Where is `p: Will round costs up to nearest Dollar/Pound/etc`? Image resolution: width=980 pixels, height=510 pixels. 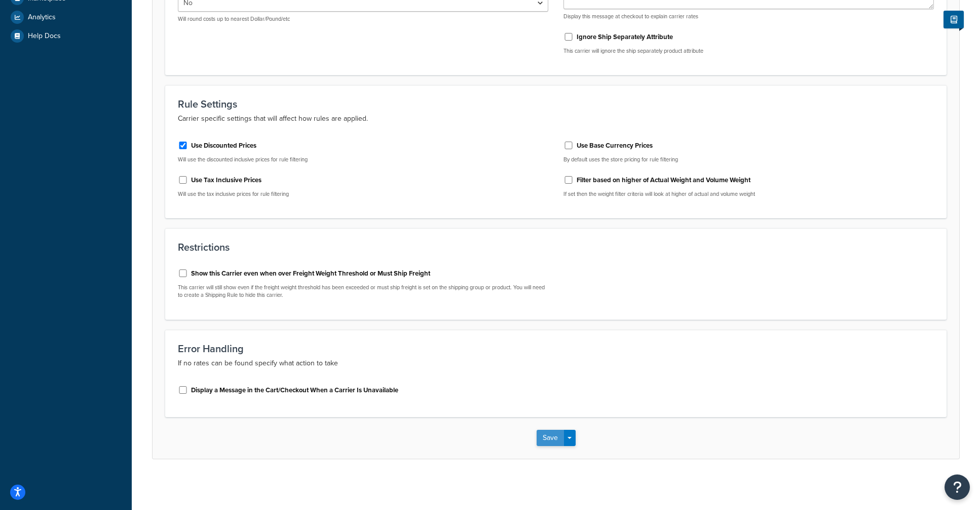
p: Will round costs up to nearest Dollar/Pound/etc is located at coordinates (363, 19).